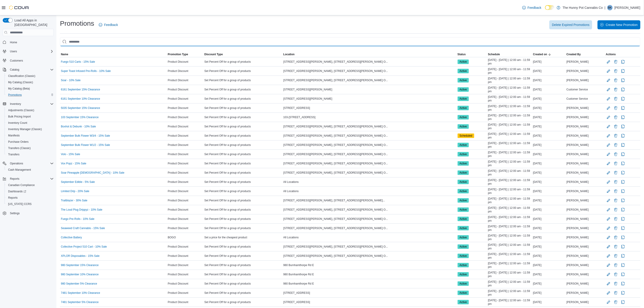  I want to click on div: Brent Kelly, so click(610, 8).